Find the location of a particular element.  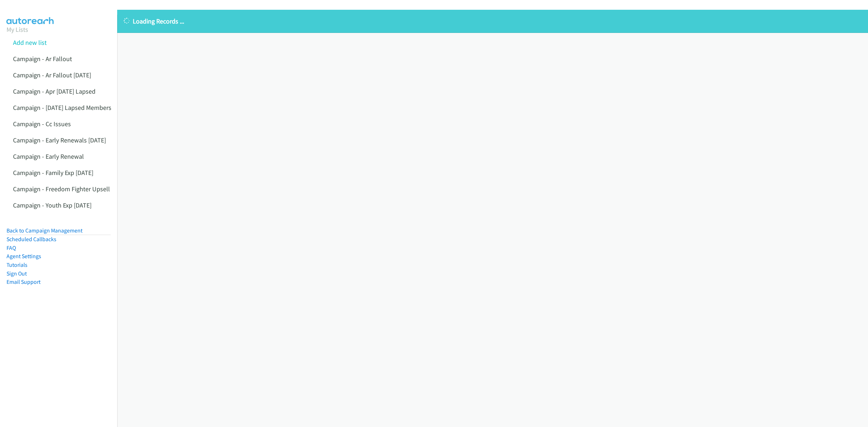

a: Campaign - Cc Issues is located at coordinates (42, 124).